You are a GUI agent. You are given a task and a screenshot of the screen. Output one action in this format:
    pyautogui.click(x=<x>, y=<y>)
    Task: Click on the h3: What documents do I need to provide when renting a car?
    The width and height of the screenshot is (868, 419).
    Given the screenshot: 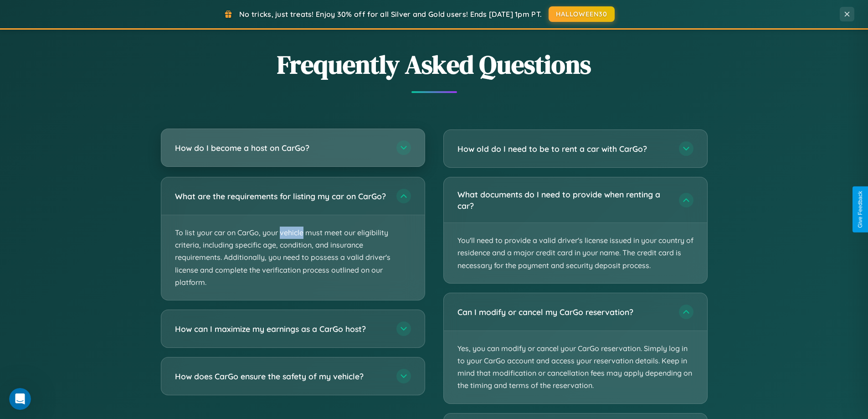 What is the action you would take?
    pyautogui.click(x=564, y=200)
    